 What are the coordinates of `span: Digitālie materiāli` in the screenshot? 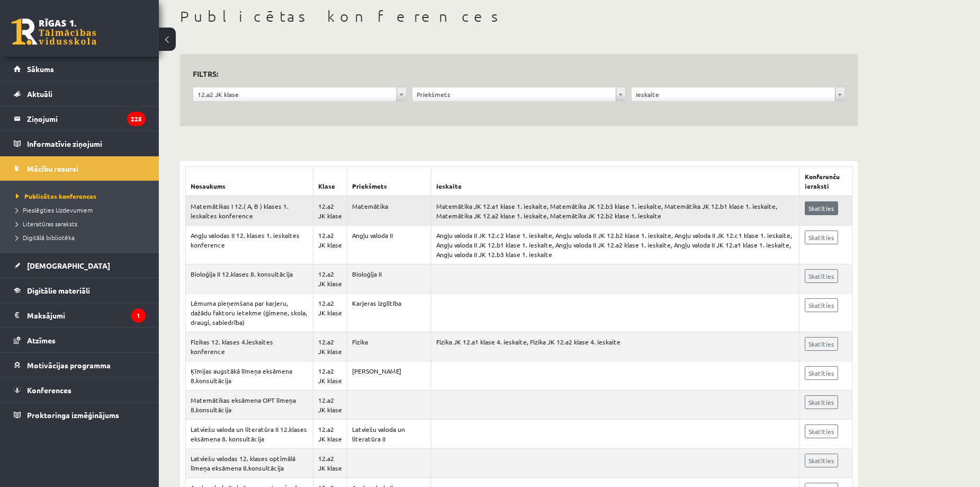 It's located at (58, 290).